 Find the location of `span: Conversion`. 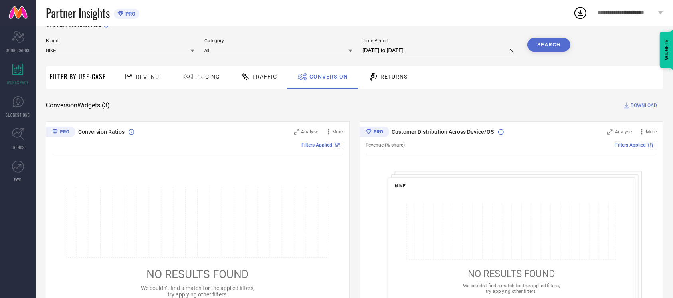

span: Conversion is located at coordinates (329, 77).